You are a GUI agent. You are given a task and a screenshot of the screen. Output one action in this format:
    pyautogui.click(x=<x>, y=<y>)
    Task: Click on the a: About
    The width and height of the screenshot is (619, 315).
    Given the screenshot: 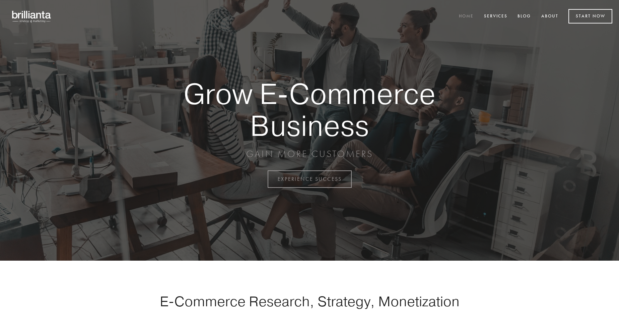 What is the action you would take?
    pyautogui.click(x=550, y=16)
    